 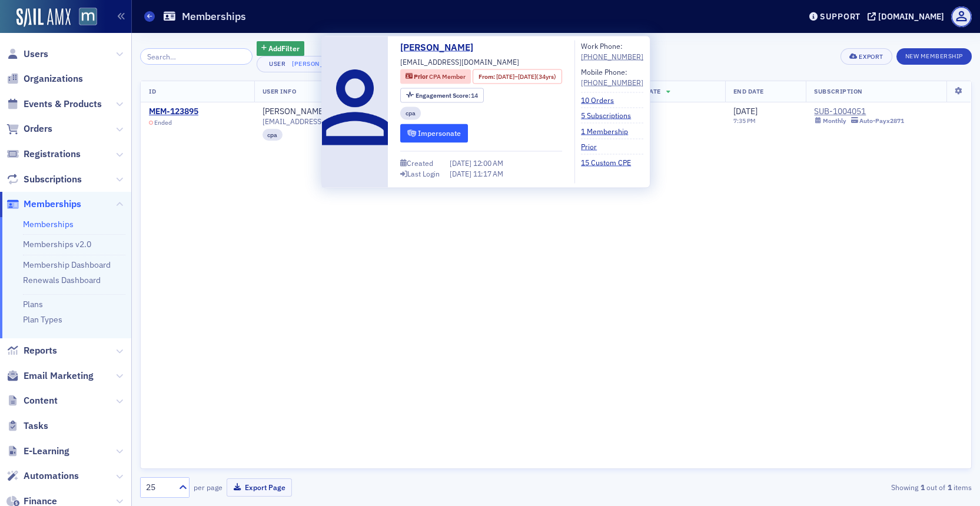 I want to click on span: ID, so click(x=152, y=92).